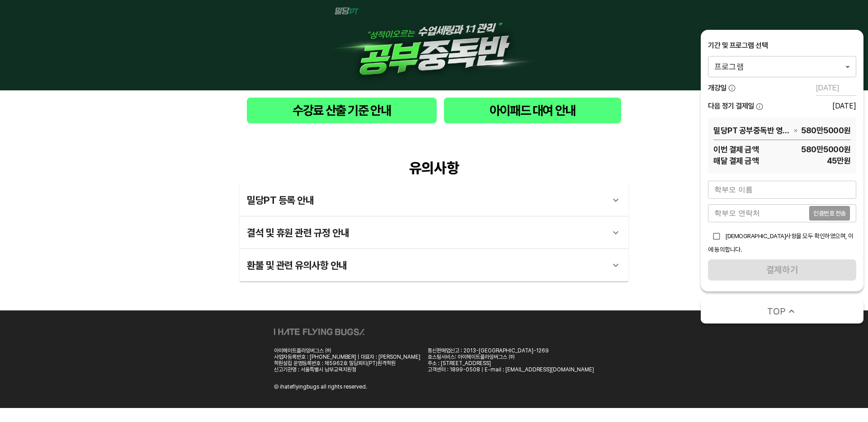  I want to click on input: 학부모 연락처를 입력해주세요, so click(759, 213).